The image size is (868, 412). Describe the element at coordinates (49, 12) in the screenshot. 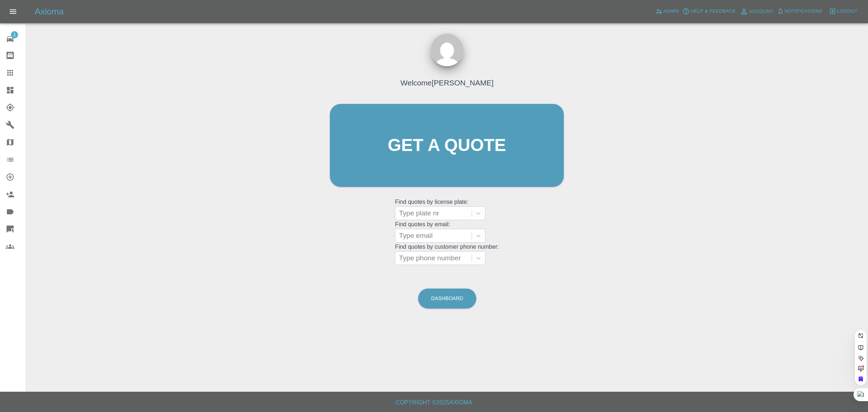

I see `h5: Axioma` at that location.